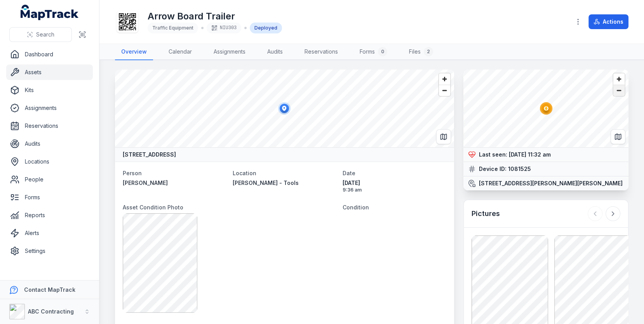 The width and height of the screenshot is (644, 324). I want to click on a: Alerts, so click(50, 233).